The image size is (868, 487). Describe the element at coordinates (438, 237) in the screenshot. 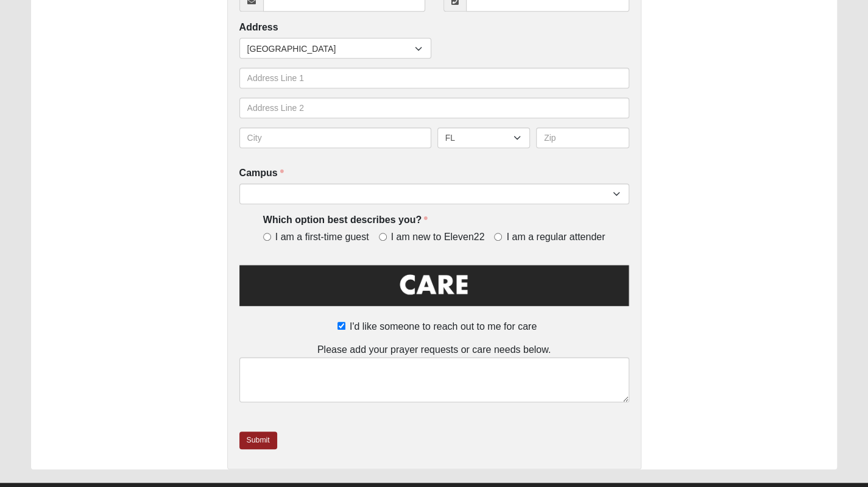

I see `span: I am new to Eleven22` at that location.